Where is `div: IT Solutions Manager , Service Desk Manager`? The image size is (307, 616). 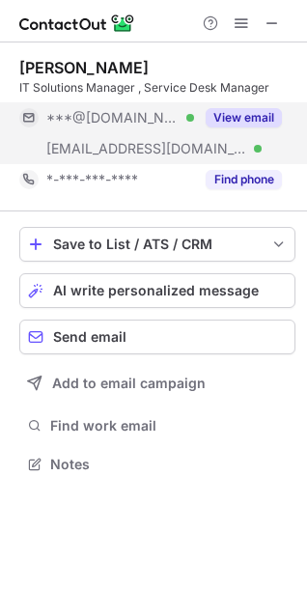 div: IT Solutions Manager , Service Desk Manager is located at coordinates (157, 88).